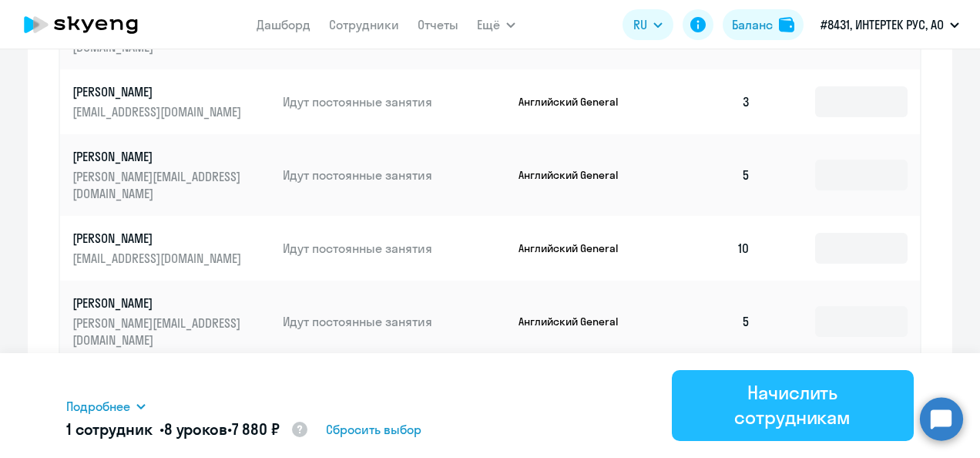 This screenshot has width=980, height=458. I want to click on div: Начислить сотрудникам, so click(793, 405).